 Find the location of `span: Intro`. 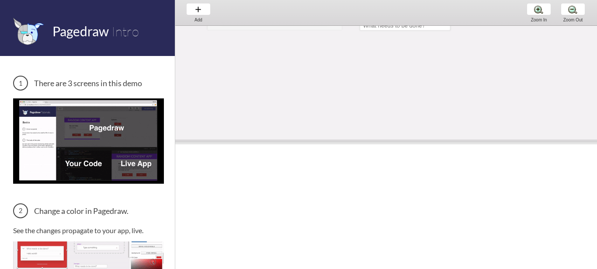

span: Intro is located at coordinates (125, 31).